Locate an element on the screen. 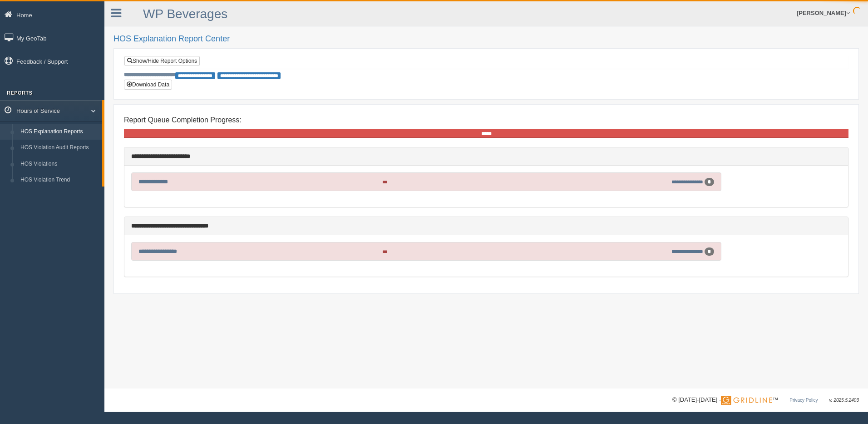 The width and height of the screenshot is (868, 424). h2: HOS Explanation Report Center is located at coordinates (486, 39).